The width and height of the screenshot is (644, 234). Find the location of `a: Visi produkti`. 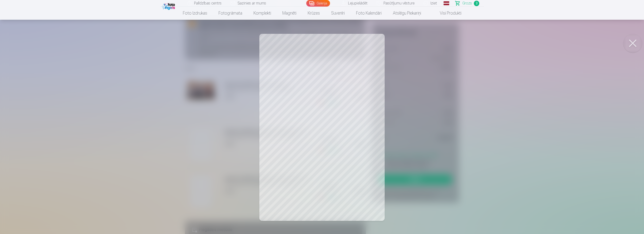

a: Visi produkti is located at coordinates (447, 13).